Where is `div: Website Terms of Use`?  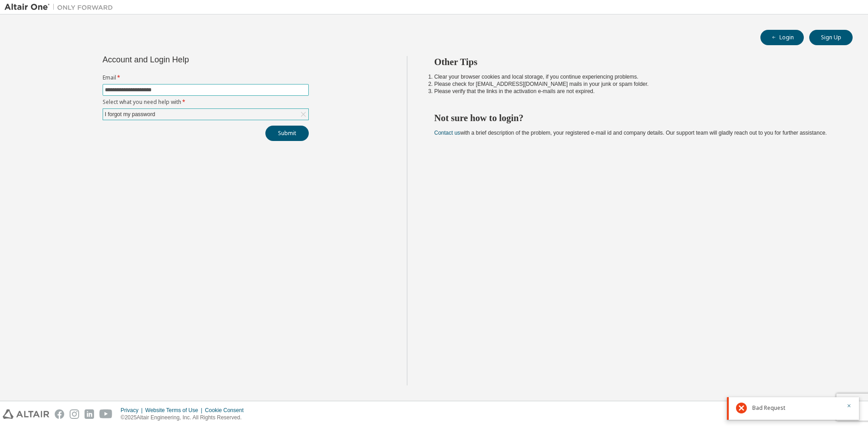 div: Website Terms of Use is located at coordinates (175, 411).